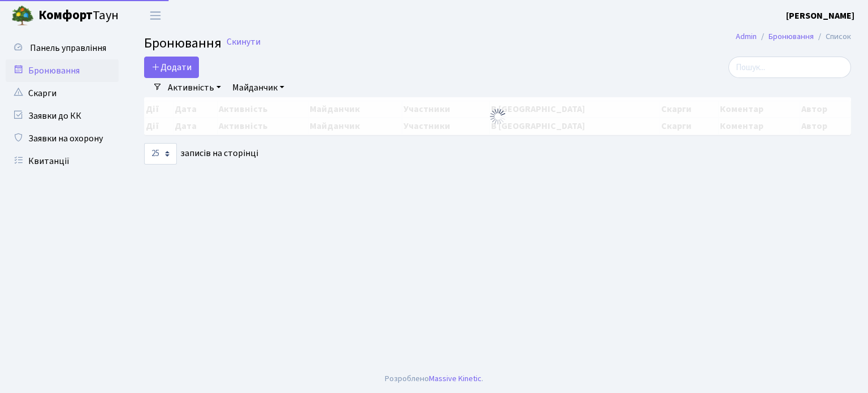  Describe the element at coordinates (498, 116) in the screenshot. I see `img: Обробка...` at that location.